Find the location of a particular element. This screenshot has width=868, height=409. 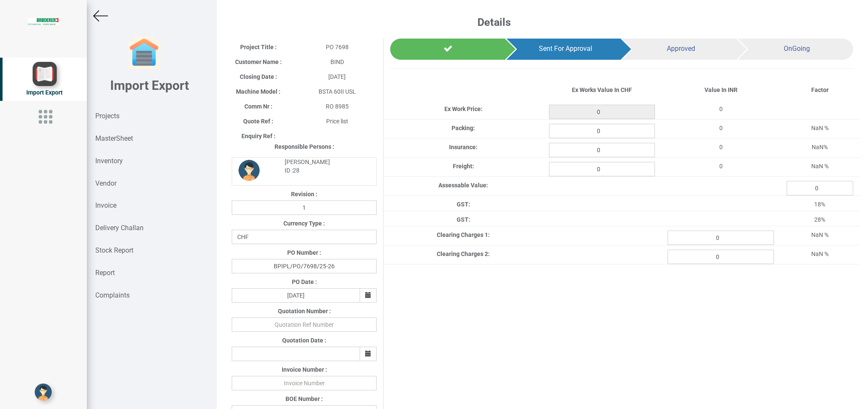

label: Quotation Number : is located at coordinates (304, 311).